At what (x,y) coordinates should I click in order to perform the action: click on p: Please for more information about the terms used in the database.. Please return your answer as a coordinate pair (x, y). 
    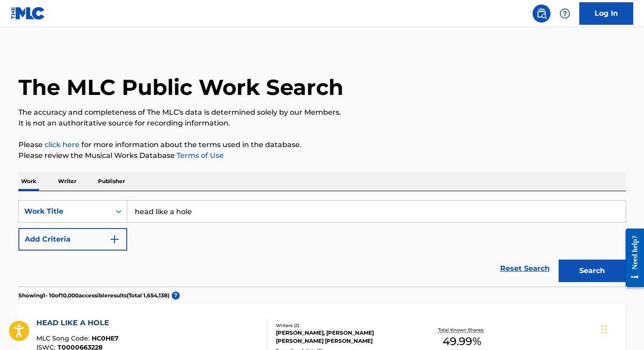
    Looking at the image, I should click on (322, 145).